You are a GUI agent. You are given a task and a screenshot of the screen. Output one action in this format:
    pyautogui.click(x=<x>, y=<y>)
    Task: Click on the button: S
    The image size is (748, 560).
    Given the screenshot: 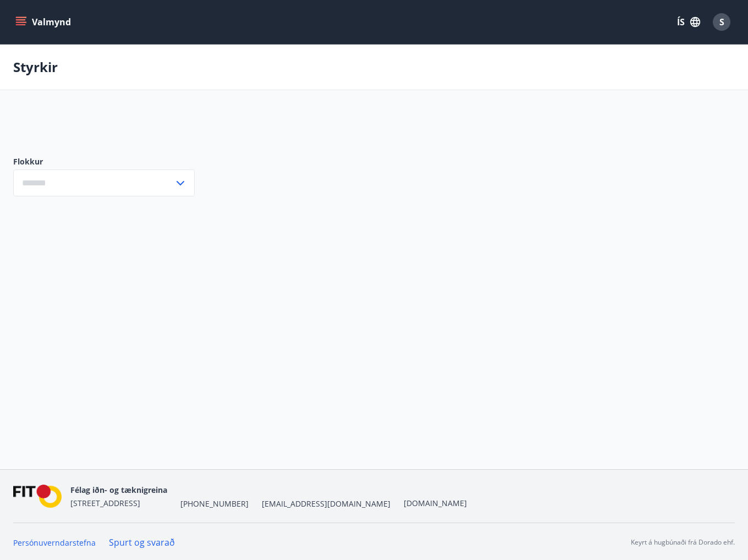 What is the action you would take?
    pyautogui.click(x=721, y=22)
    